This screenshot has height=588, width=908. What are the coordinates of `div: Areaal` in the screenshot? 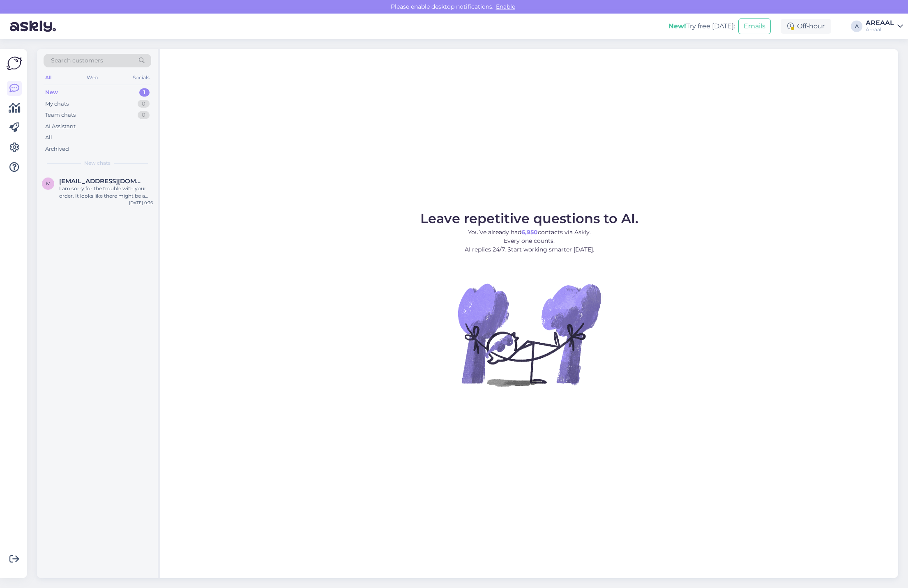 It's located at (880, 29).